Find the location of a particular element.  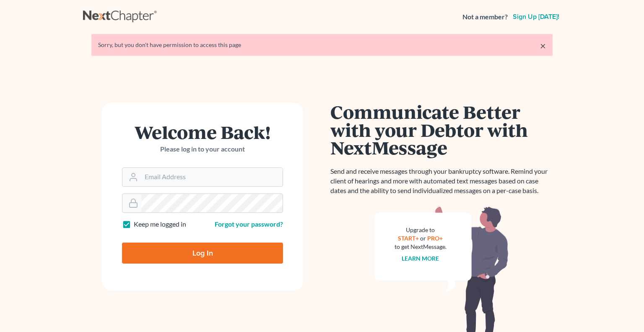

span: or is located at coordinates (423, 238).